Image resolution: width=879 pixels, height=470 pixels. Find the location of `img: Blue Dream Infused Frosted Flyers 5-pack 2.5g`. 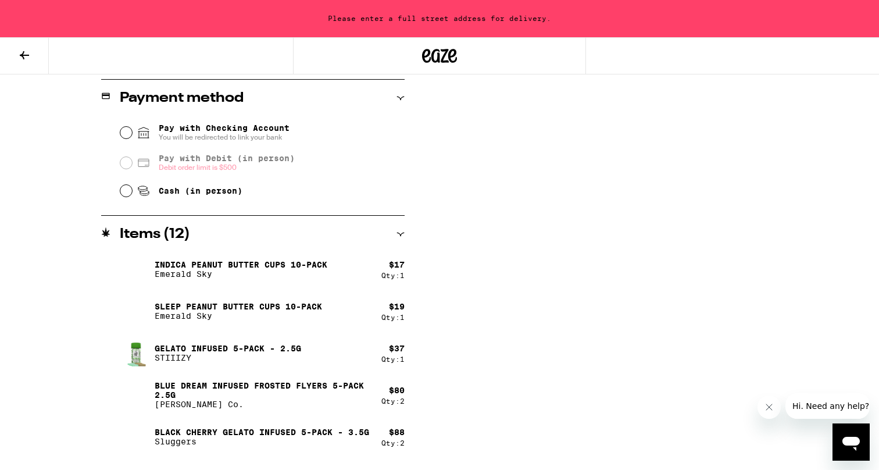

img: Blue Dream Infused Frosted Flyers 5-pack 2.5g is located at coordinates (136, 395).